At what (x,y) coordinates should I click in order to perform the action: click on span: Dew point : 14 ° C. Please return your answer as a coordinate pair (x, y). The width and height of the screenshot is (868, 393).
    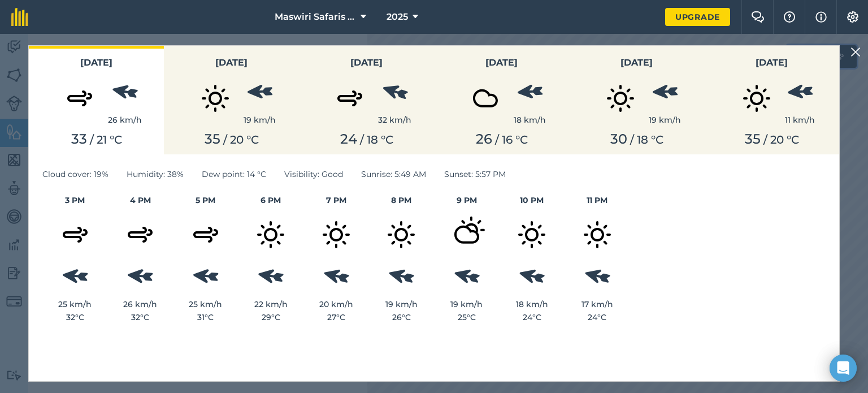
    Looking at the image, I should click on (234, 174).